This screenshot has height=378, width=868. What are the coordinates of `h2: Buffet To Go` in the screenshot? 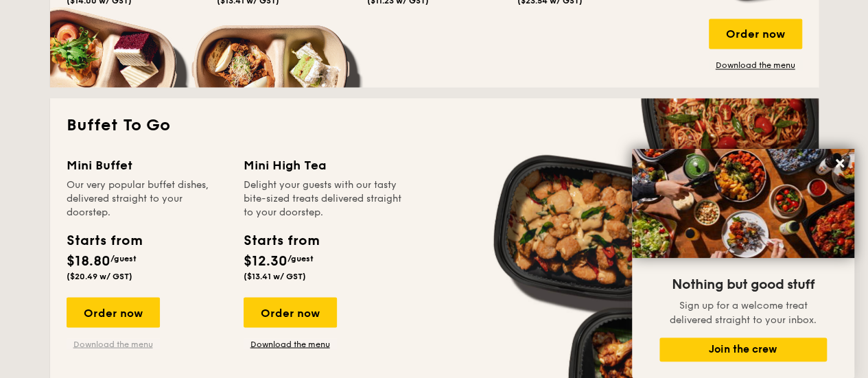 It's located at (434, 125).